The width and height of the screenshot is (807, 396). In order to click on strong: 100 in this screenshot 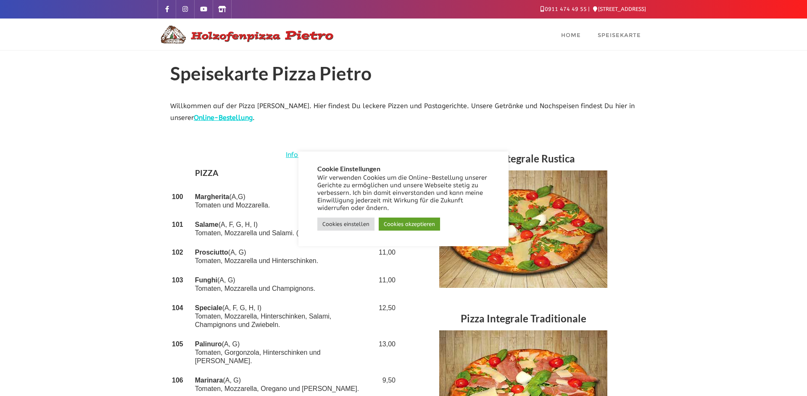, I will do `click(177, 196)`.